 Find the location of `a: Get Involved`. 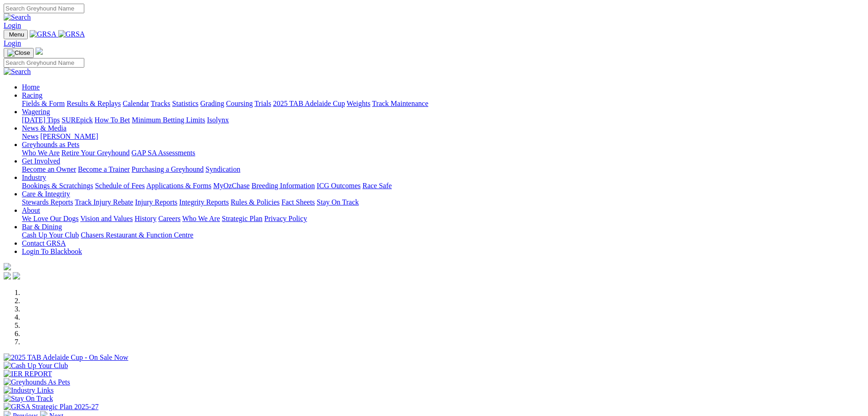

a: Get Involved is located at coordinates (41, 160).